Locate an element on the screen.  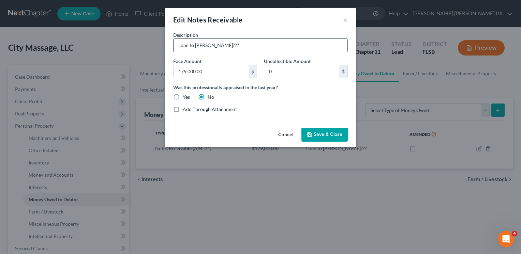
span: Save & Close is located at coordinates (328, 135).